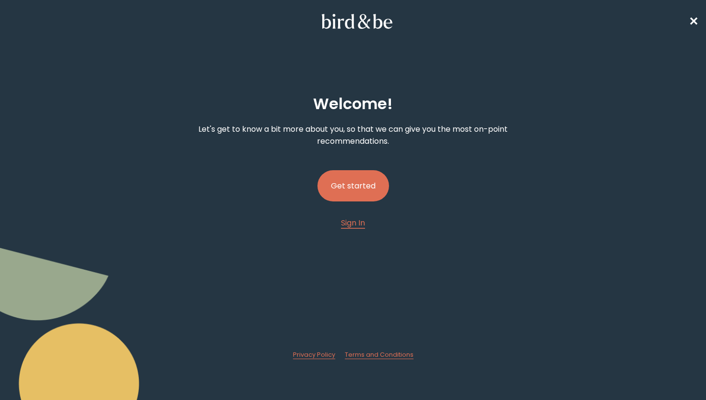  I want to click on button: Get started, so click(353, 185).